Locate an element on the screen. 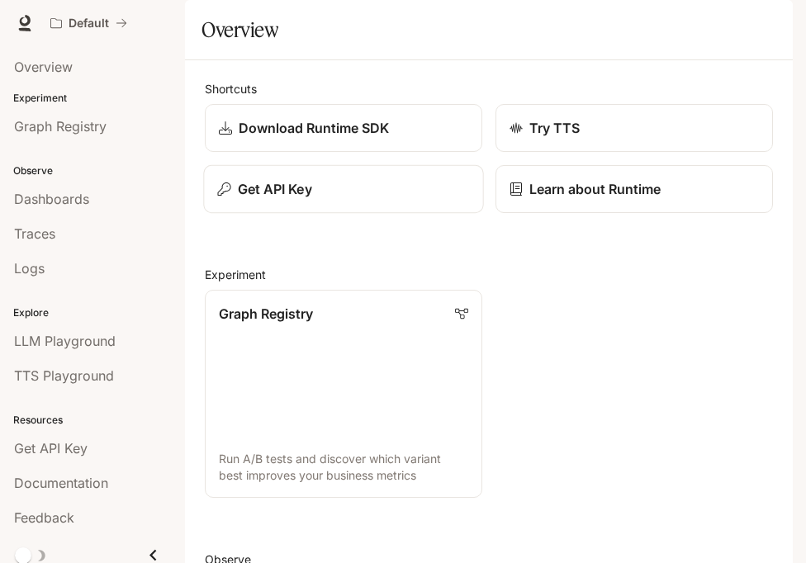 The width and height of the screenshot is (806, 563). button: Get API Key is located at coordinates (343, 189).